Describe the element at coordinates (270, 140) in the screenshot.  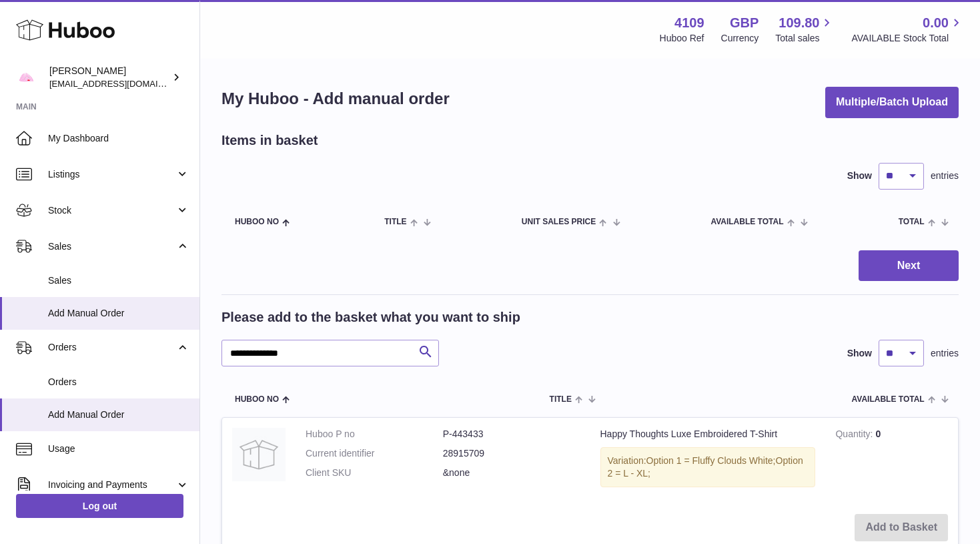
I see `h2: Items in basket` at that location.